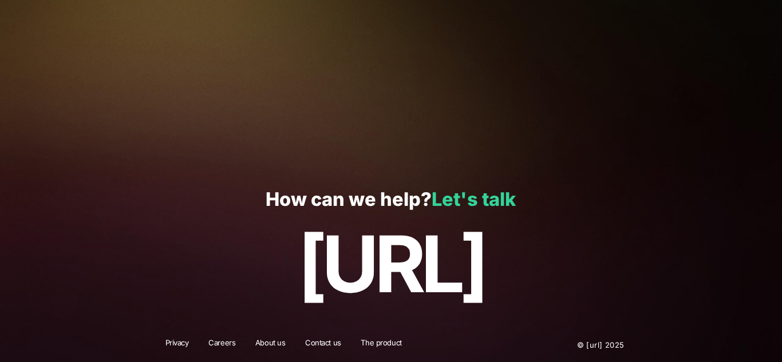 Image resolution: width=782 pixels, height=362 pixels. I want to click on a: Contact us, so click(323, 345).